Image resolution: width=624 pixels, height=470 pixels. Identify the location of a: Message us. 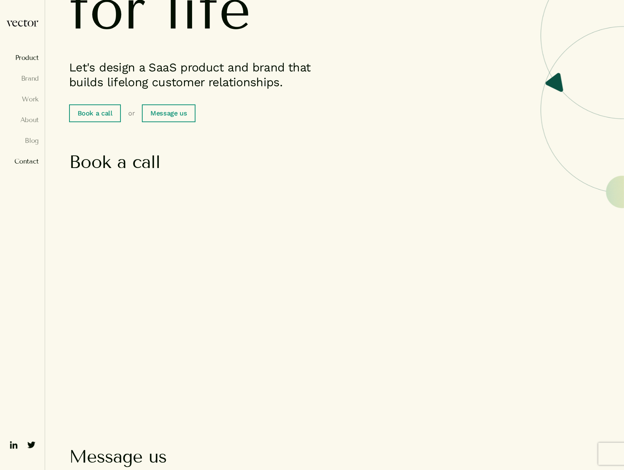
(169, 113).